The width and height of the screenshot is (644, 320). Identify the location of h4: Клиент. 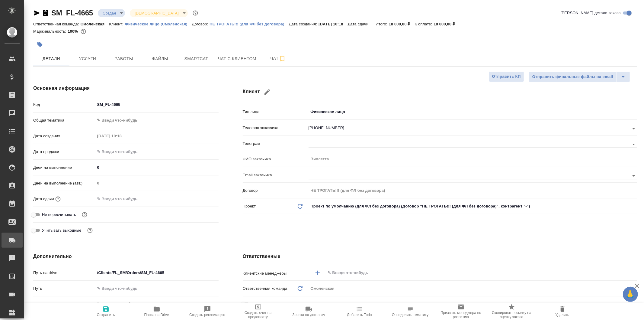
(440, 92).